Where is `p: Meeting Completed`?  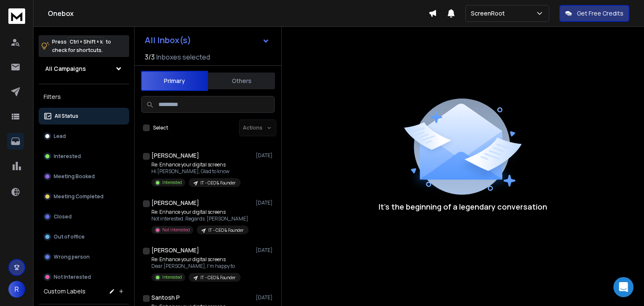
p: Meeting Completed is located at coordinates (79, 196).